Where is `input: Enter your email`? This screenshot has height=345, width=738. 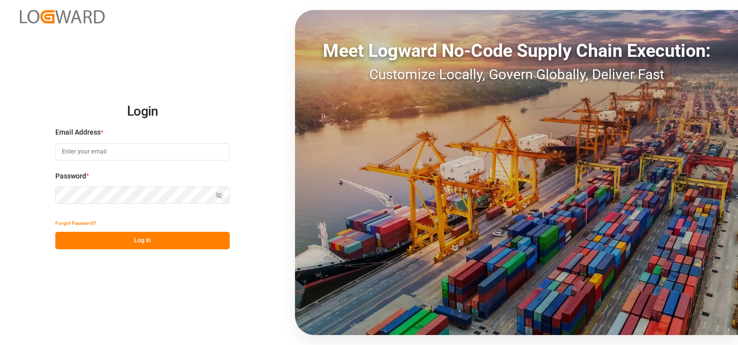 input: Enter your email is located at coordinates (143, 152).